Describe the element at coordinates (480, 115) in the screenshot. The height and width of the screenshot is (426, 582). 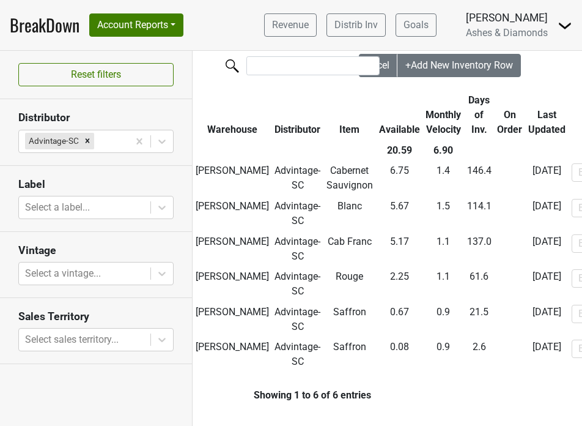
I see `th: Days of Inv.: activate to sort column ascending` at that location.